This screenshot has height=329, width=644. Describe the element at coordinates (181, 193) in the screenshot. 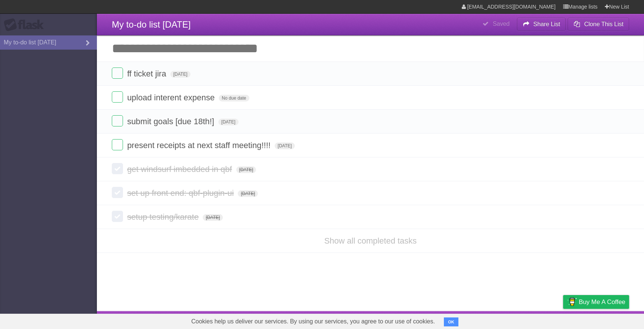

I see `span: set up front end: qbf-plugin-ui` at that location.